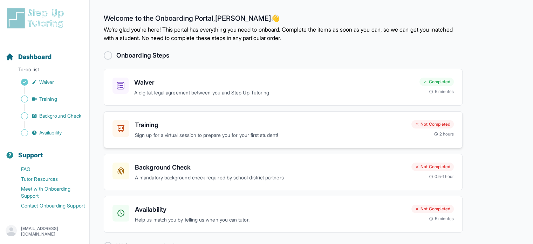 This screenshot has width=533, height=244. I want to click on p: To-do list, so click(45, 71).